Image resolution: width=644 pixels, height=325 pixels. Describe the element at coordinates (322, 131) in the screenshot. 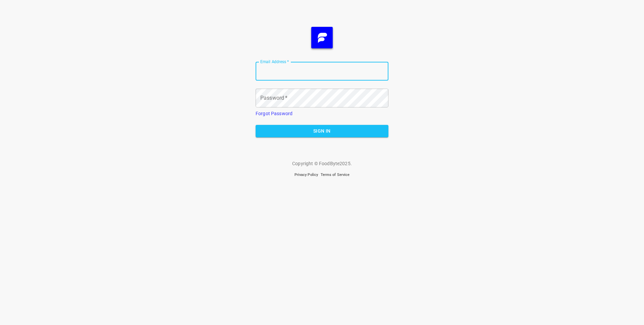

I see `button: Sign In` at that location.